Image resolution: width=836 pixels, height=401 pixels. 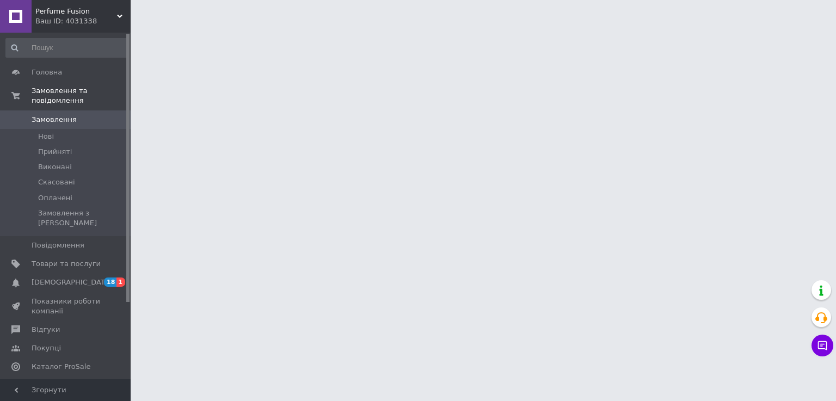 What do you see at coordinates (67, 48) in the screenshot?
I see `input: Пошук` at bounding box center [67, 48].